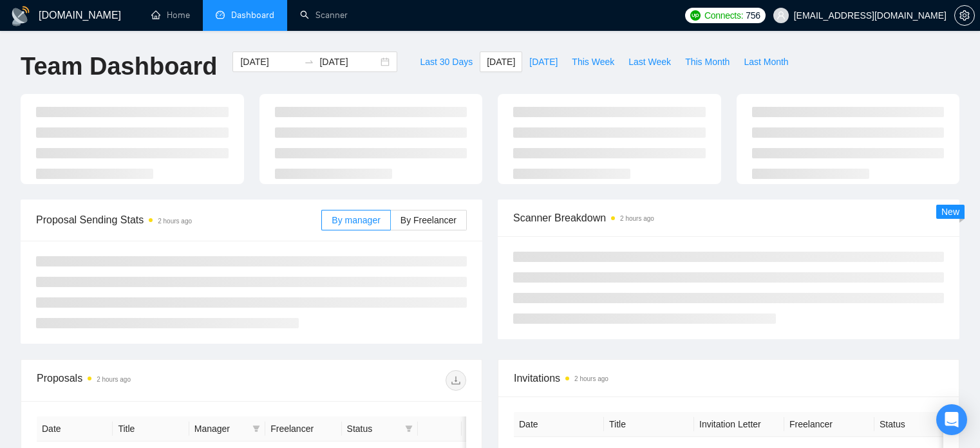 This screenshot has width=980, height=448. Describe the element at coordinates (144, 380) in the screenshot. I see `div: Proposals` at that location.